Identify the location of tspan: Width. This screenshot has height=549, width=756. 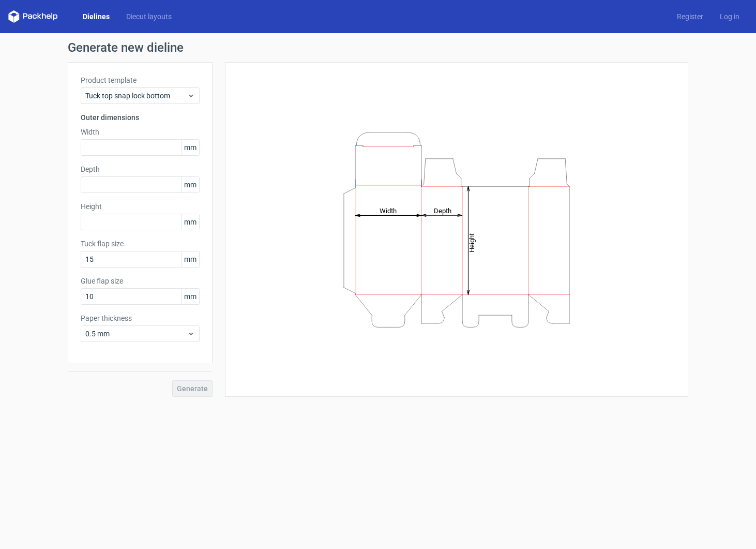
(388, 210).